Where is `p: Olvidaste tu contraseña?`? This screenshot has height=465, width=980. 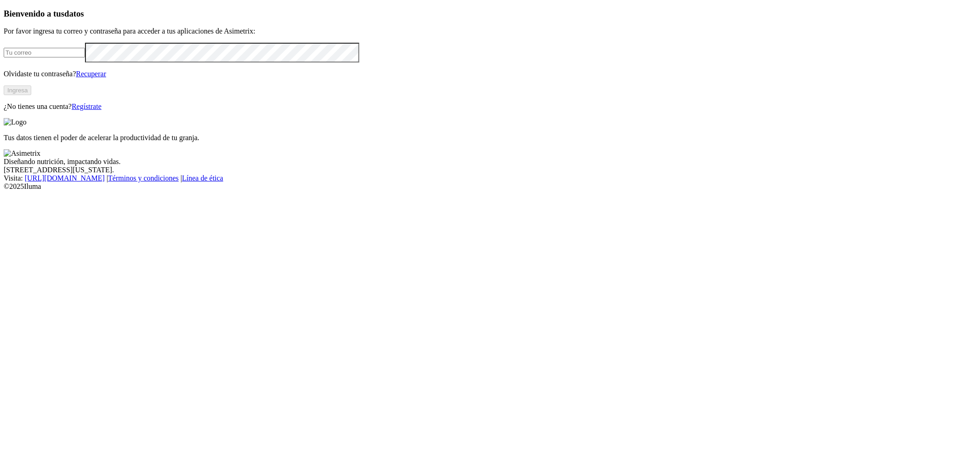 p: Olvidaste tu contraseña? is located at coordinates (490, 74).